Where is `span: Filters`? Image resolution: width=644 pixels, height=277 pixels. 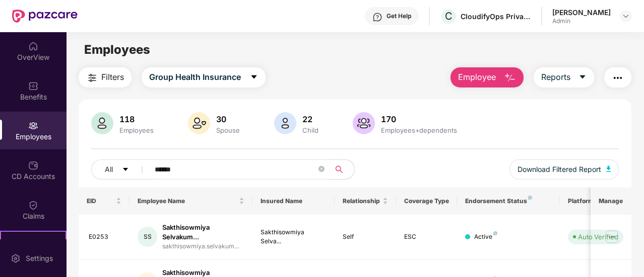
span: Filters is located at coordinates (112, 77).